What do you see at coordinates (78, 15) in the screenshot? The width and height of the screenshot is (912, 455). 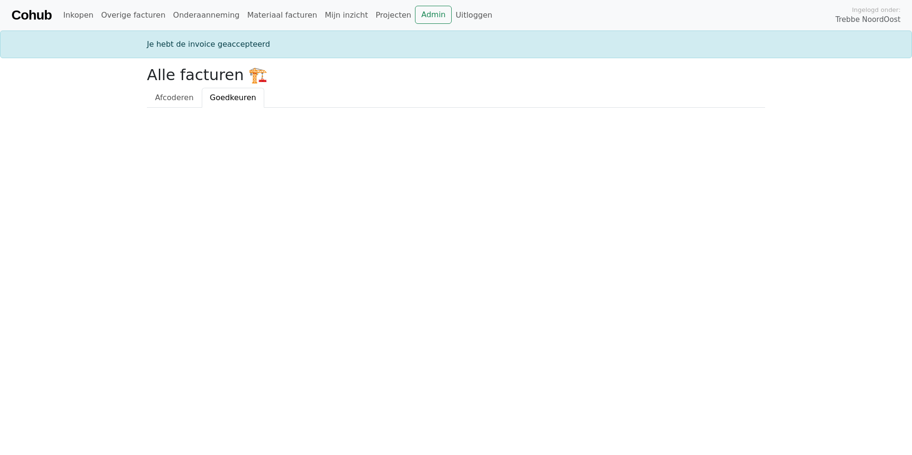 I see `a: Inkopen` at bounding box center [78, 15].